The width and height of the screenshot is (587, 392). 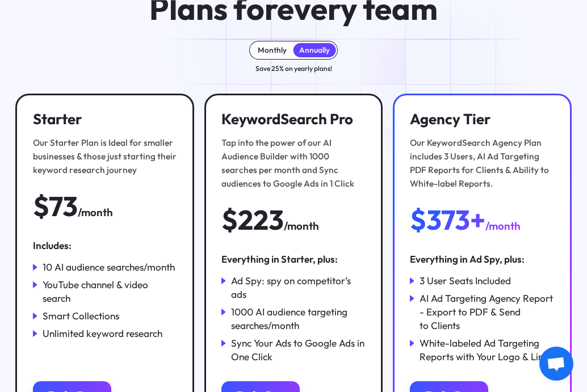 I want to click on div: Open chat, so click(x=556, y=363).